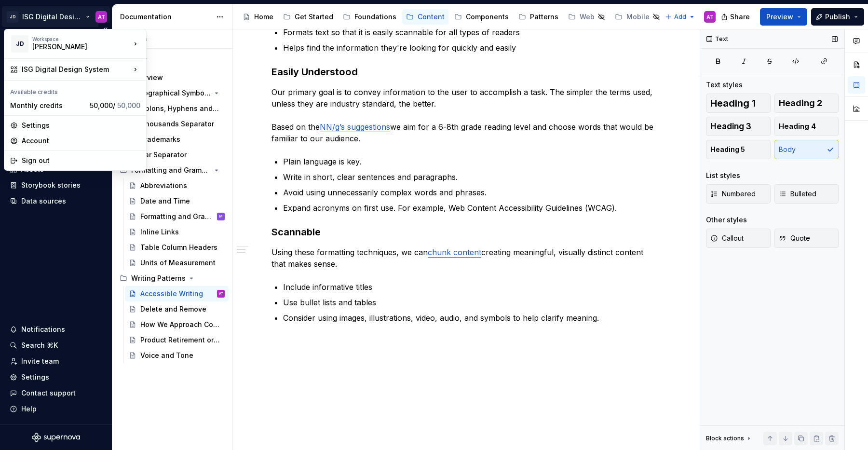  Describe the element at coordinates (81, 125) in the screenshot. I see `div: Settings` at that location.